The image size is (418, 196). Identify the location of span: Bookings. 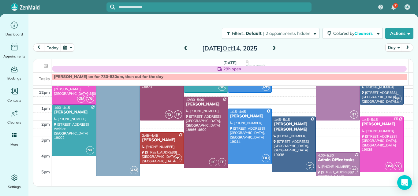
(14, 78).